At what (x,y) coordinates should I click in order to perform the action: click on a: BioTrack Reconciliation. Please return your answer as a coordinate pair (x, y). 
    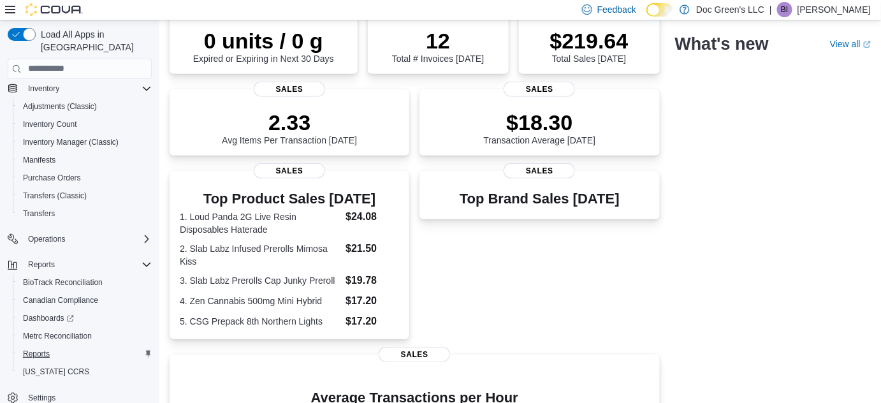
    Looking at the image, I should click on (62, 282).